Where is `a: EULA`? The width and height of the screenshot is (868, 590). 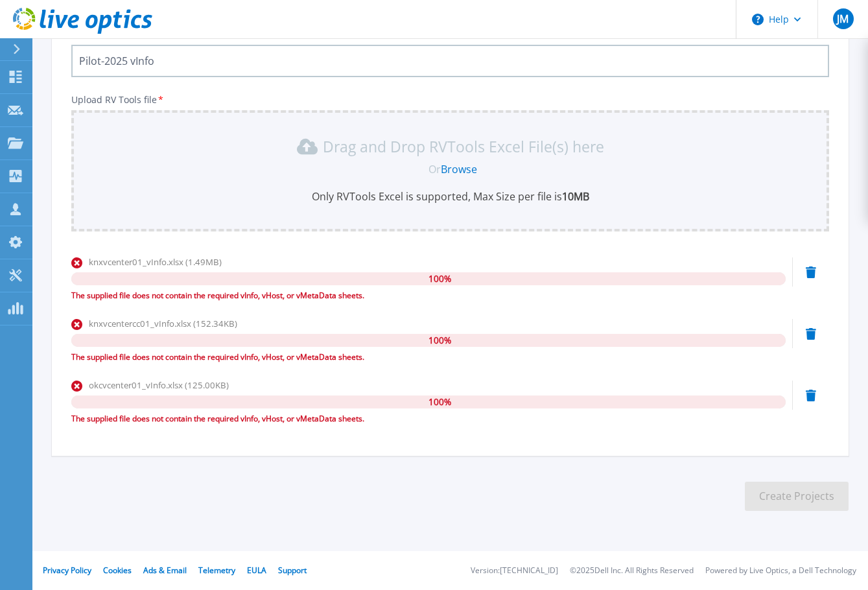 a: EULA is located at coordinates (257, 570).